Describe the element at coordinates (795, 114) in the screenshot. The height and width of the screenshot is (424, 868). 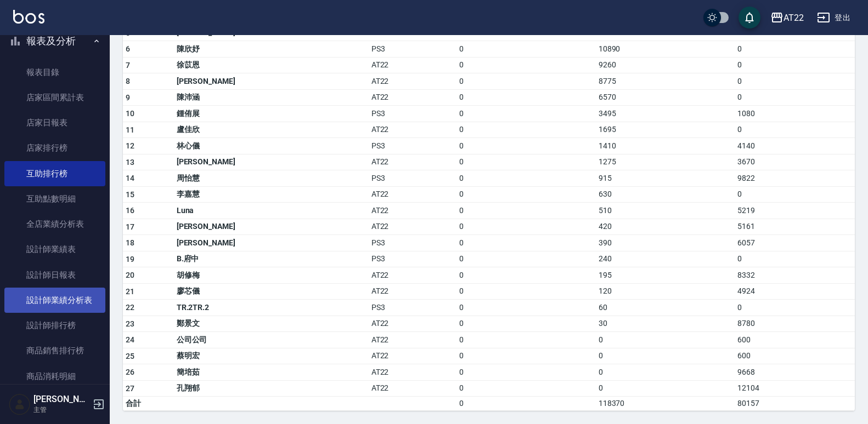
I see `td: 1080` at that location.